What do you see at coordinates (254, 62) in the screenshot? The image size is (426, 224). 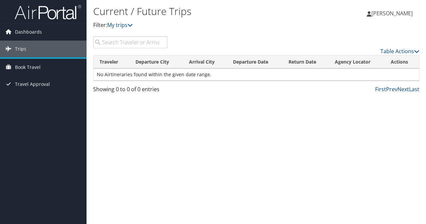 I see `th: Departure Date: activate to sort column descending` at bounding box center [254, 62].